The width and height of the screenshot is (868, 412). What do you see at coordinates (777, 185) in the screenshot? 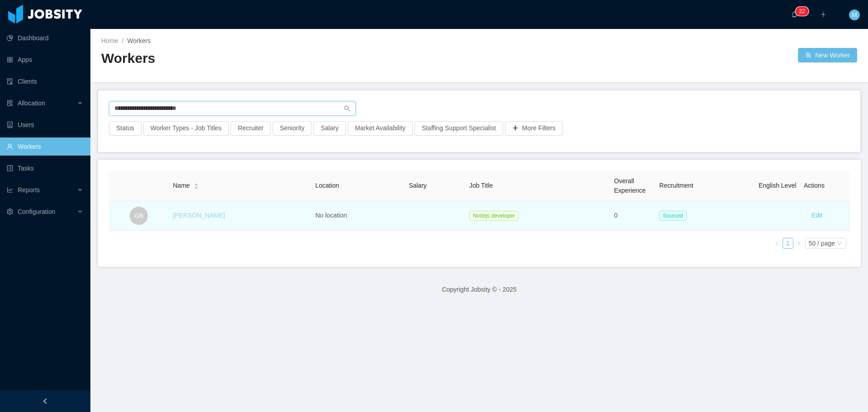
I see `span: English Level` at bounding box center [777, 185].